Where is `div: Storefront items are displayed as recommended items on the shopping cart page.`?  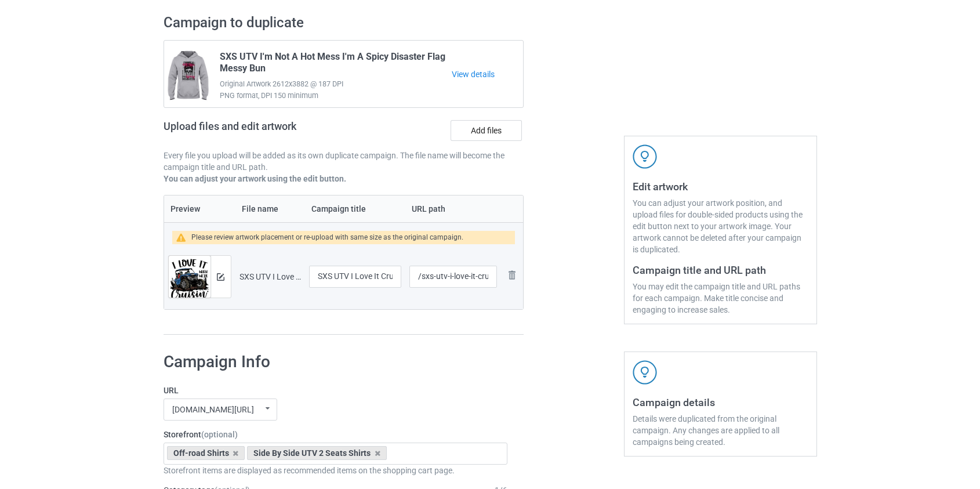 div: Storefront items are displayed as recommended items on the shopping cart page. is located at coordinates (335, 470).